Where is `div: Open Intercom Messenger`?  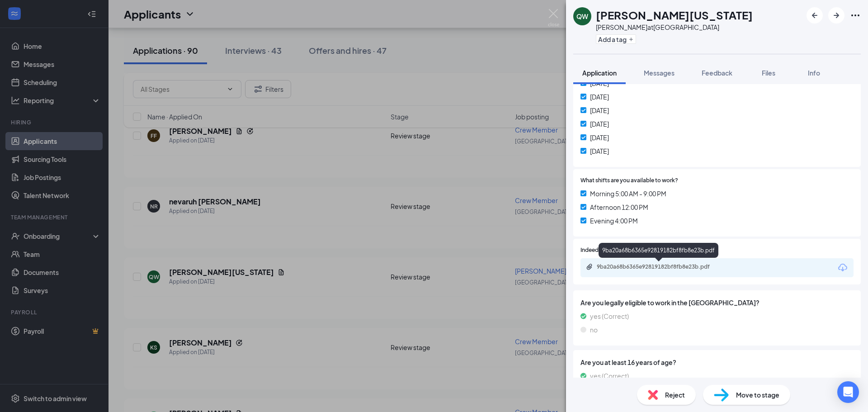
div: Open Intercom Messenger is located at coordinates (848, 392).